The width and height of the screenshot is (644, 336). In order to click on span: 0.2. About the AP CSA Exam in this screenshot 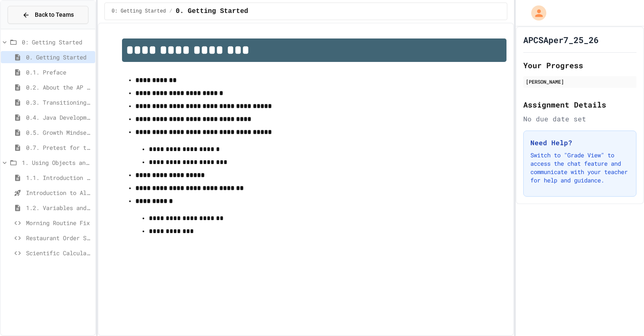, I will do `click(59, 87)`.